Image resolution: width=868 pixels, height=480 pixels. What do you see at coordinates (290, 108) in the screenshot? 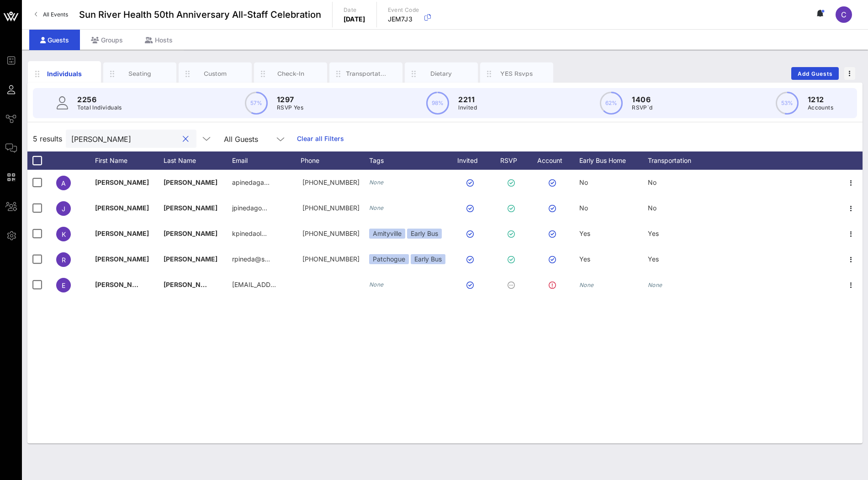
I see `p: RSVP Yes` at bounding box center [290, 108].